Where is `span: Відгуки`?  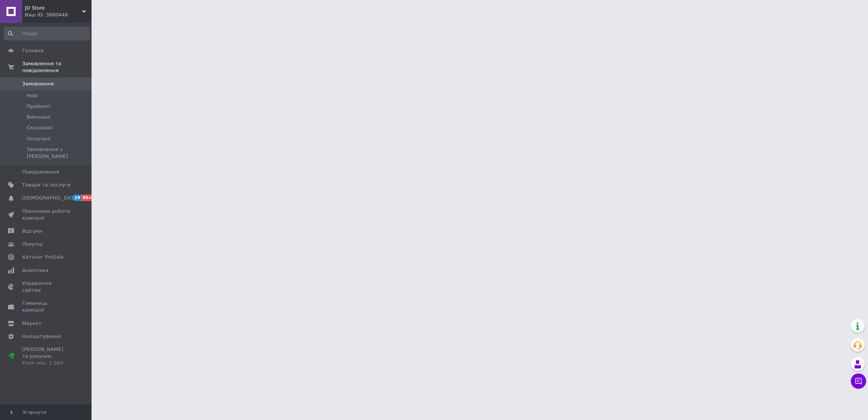 span: Відгуки is located at coordinates (32, 231).